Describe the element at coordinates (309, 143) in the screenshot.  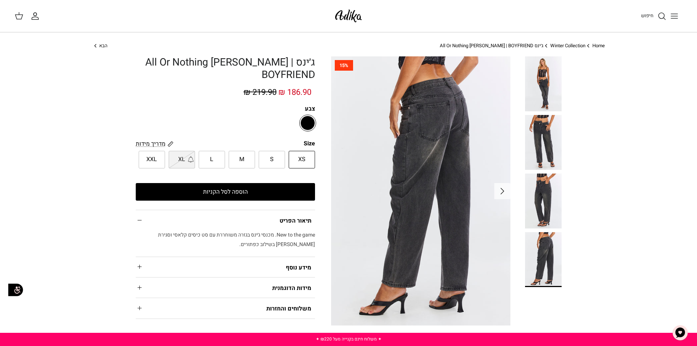
I see `legend: Size` at that location.